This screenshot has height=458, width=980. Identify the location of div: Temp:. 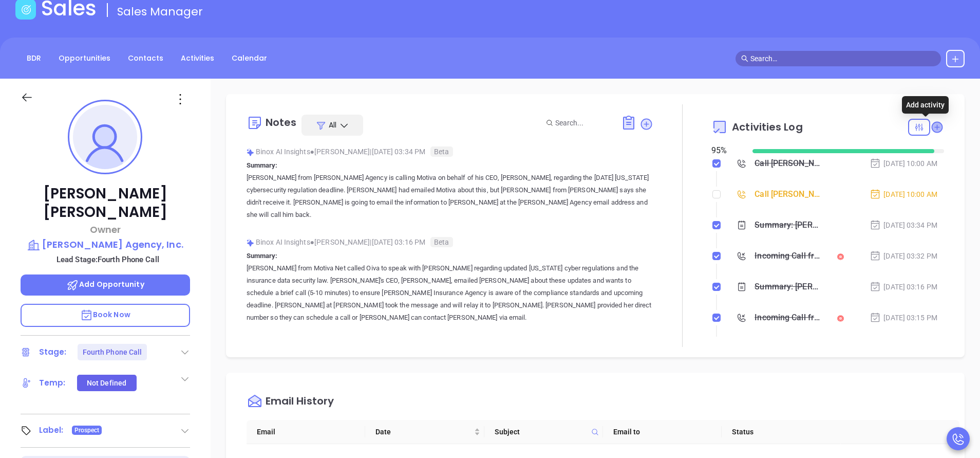
(52, 383).